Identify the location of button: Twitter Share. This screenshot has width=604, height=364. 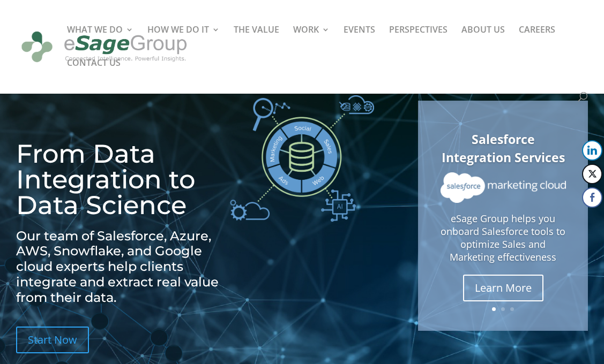
(592, 174).